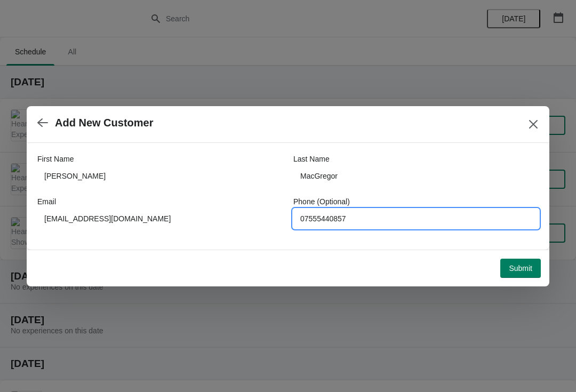 Image resolution: width=576 pixels, height=392 pixels. What do you see at coordinates (416, 219) in the screenshot?
I see `input: Enter your phone number` at bounding box center [416, 219].